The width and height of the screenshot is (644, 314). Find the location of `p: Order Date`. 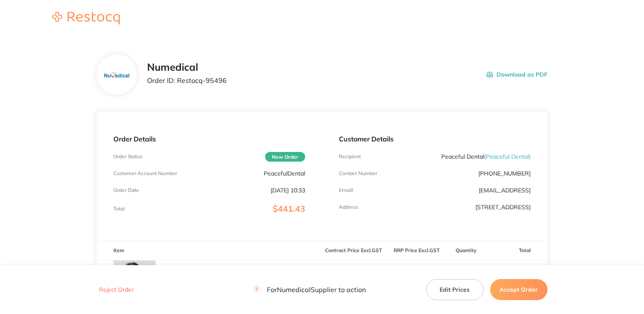

p: Order Date is located at coordinates (126, 190).